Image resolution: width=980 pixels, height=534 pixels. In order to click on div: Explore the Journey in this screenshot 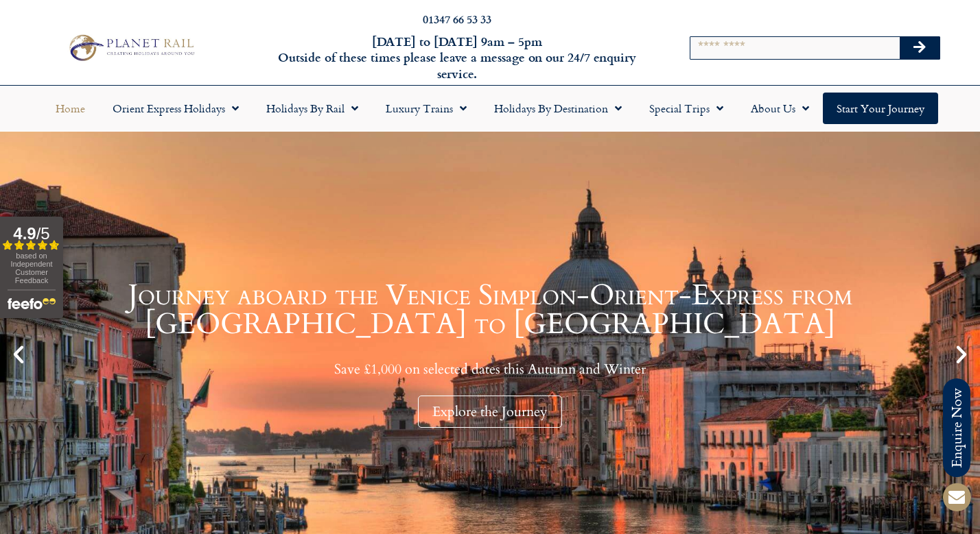, I will do `click(490, 411)`.